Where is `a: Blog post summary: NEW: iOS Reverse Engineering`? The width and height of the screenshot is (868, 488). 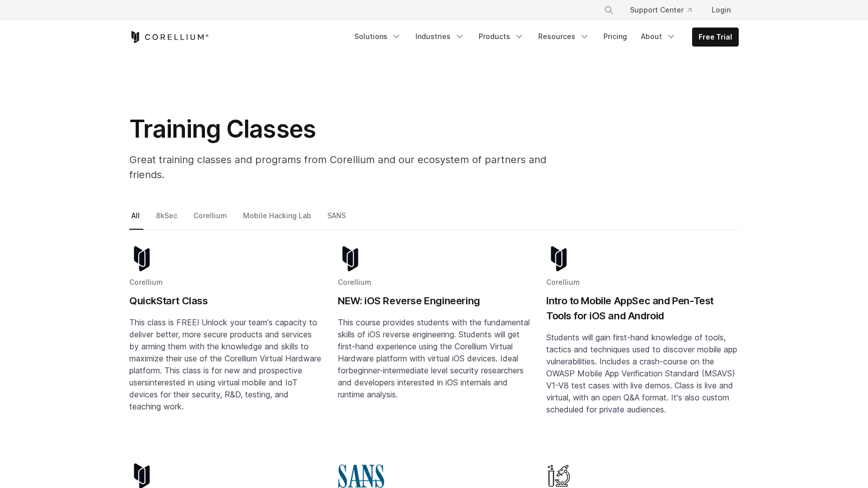 a: Blog post summary: NEW: iOS Reverse Engineering is located at coordinates (434, 347).